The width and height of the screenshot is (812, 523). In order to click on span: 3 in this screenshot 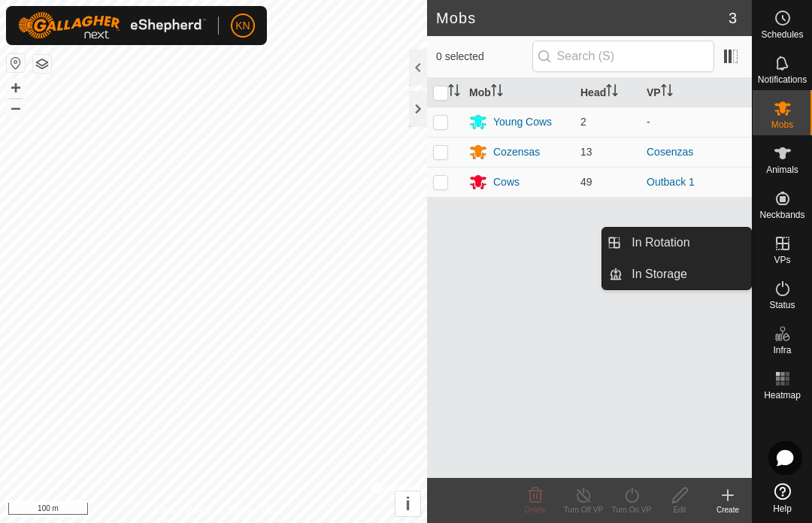, I will do `click(732, 18)`.